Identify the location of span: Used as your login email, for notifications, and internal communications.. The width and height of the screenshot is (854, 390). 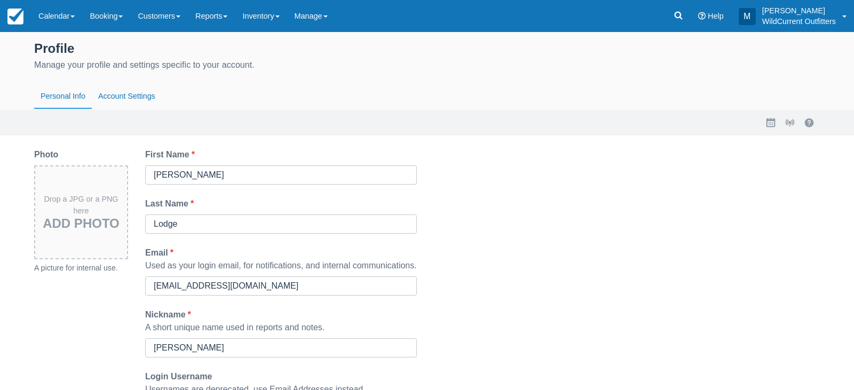
(281, 265).